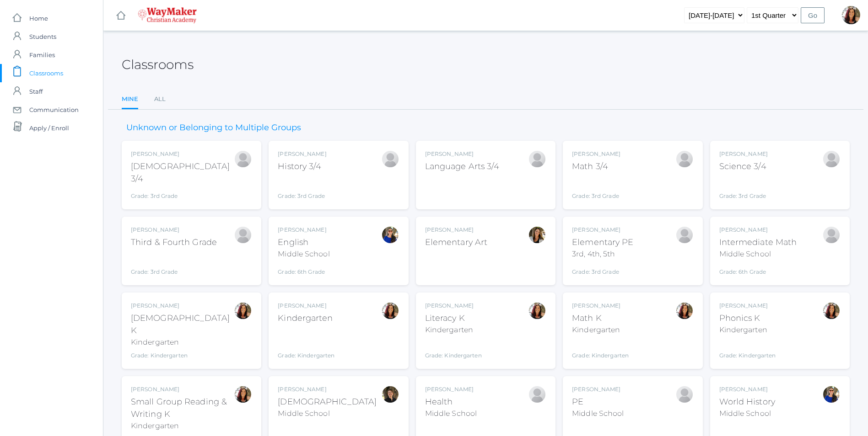 The height and width of the screenshot is (436, 868). Describe the element at coordinates (213, 128) in the screenshot. I see `h3: Unknown or Belonging to Multiple Groups` at that location.